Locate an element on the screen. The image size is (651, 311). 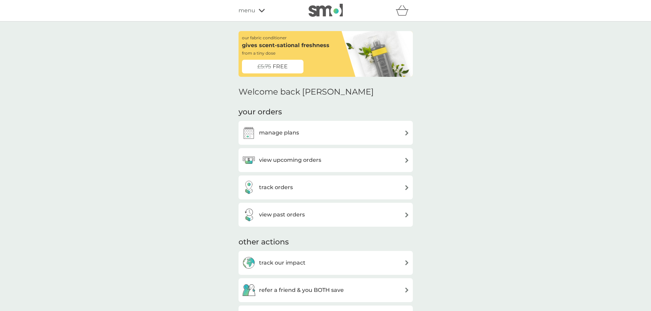
h3: view upcoming orders is located at coordinates (290, 160).